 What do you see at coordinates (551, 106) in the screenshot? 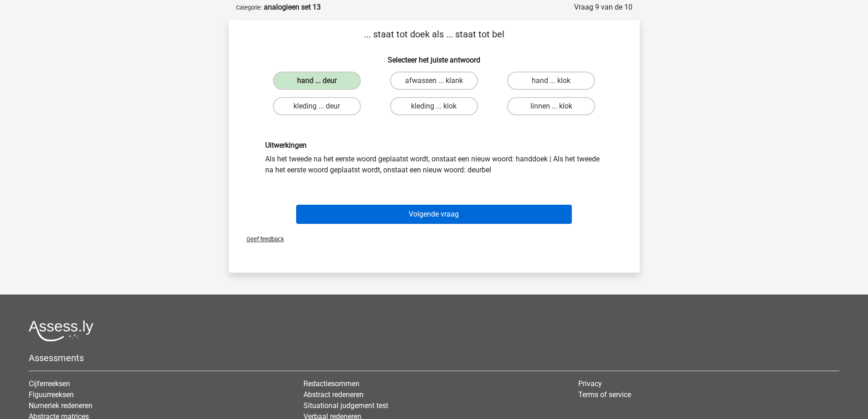
I see `label: linnen ... klok` at bounding box center [551, 106].